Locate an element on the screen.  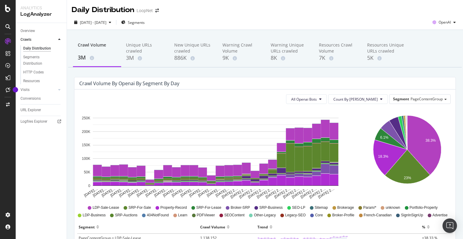
text: 6.1% is located at coordinates (385, 137).